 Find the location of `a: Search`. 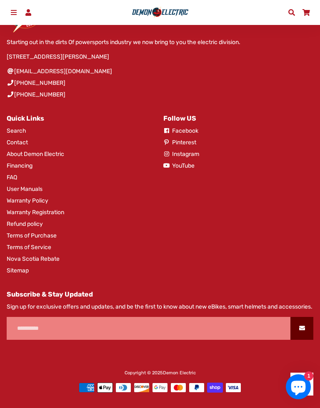

a: Search is located at coordinates (16, 131).